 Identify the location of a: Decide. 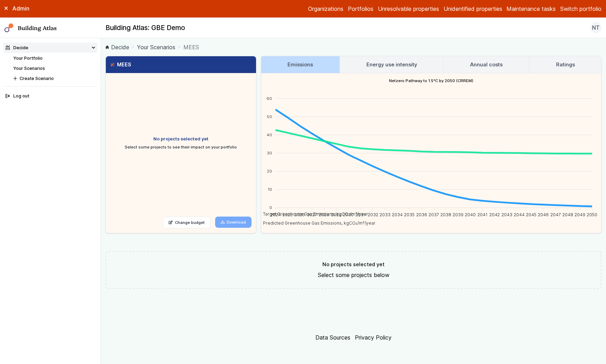
(118, 47).